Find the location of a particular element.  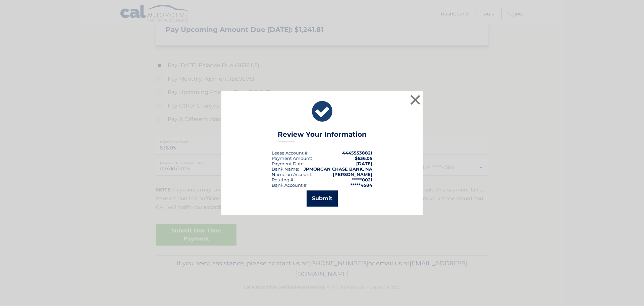

span: Payment Date is located at coordinates (288, 163).